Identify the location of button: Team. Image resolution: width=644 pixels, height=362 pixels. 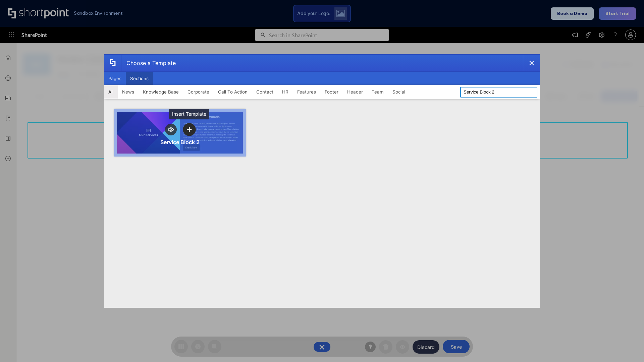
(378, 92).